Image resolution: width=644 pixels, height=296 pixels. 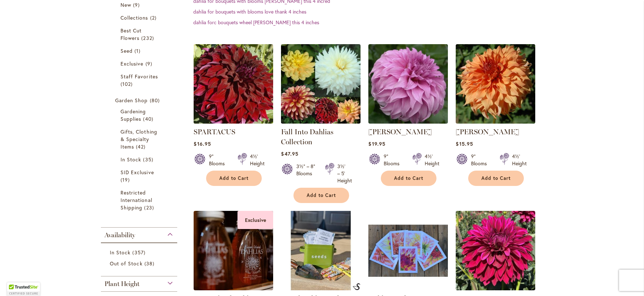 I want to click on span: Garden Shop, so click(x=132, y=100).